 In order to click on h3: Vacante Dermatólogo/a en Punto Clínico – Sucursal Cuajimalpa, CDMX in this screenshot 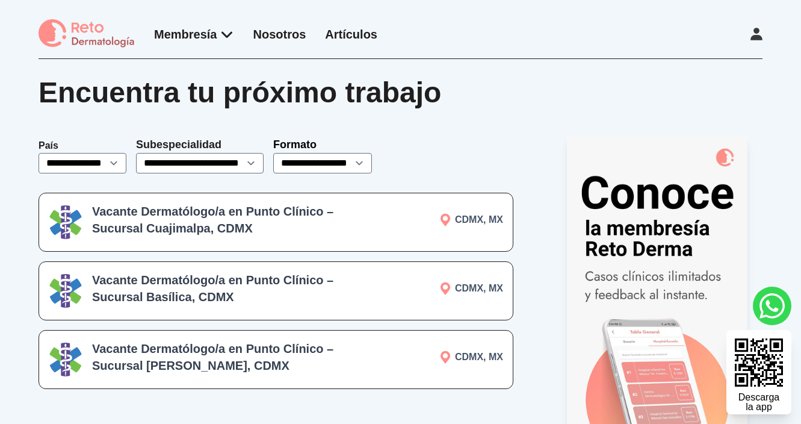, I will do `click(226, 220)`.